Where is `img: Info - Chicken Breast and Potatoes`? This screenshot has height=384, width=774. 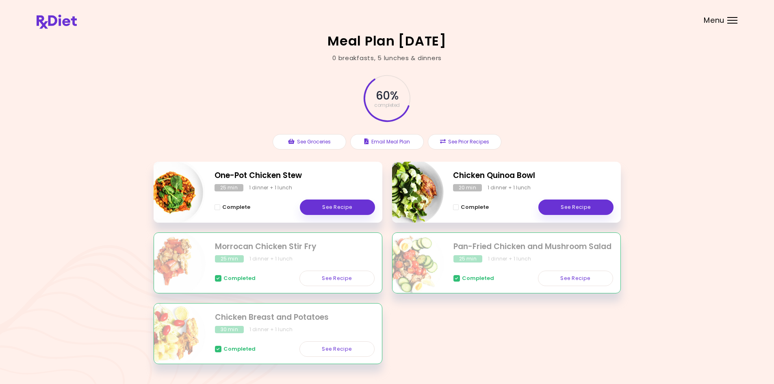
img: Info - Chicken Breast and Potatoes is located at coordinates (172, 334).